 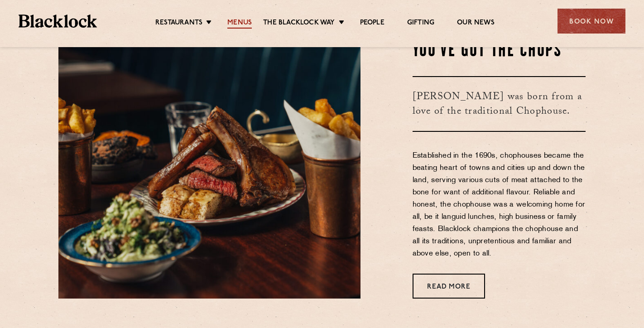 I want to click on a: The Blacklock Way, so click(x=299, y=24).